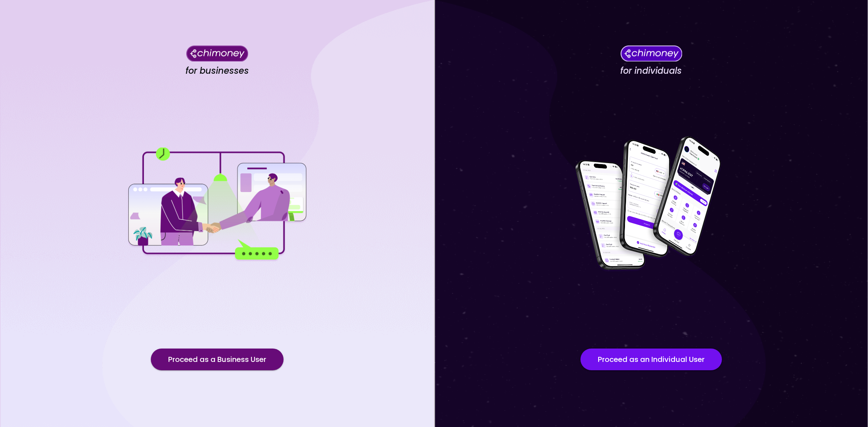 This screenshot has height=427, width=868. I want to click on img: for businesses, so click(217, 204).